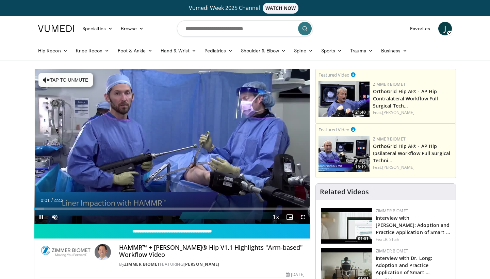 Image resolution: width=490 pixels, height=279 pixels. Describe the element at coordinates (303, 217) in the screenshot. I see `button: Fullscreen` at that location.